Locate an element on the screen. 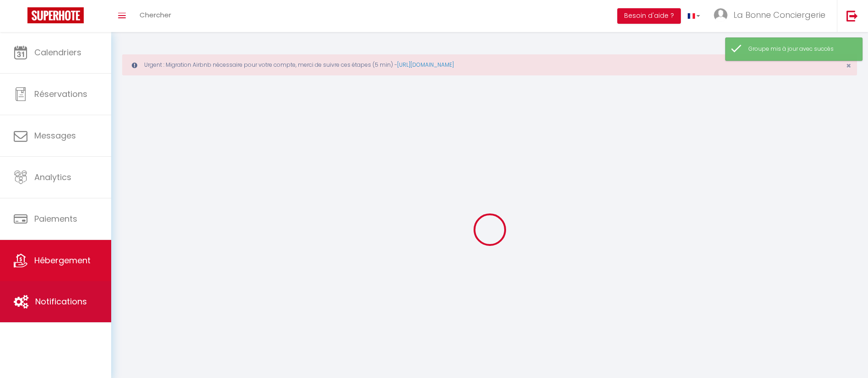  span: La Bonne Conciergerie is located at coordinates (779, 15).